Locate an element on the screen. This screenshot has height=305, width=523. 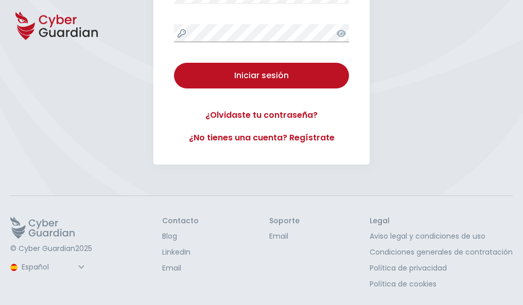
a: Condiciones generales de contratación is located at coordinates (441, 252).